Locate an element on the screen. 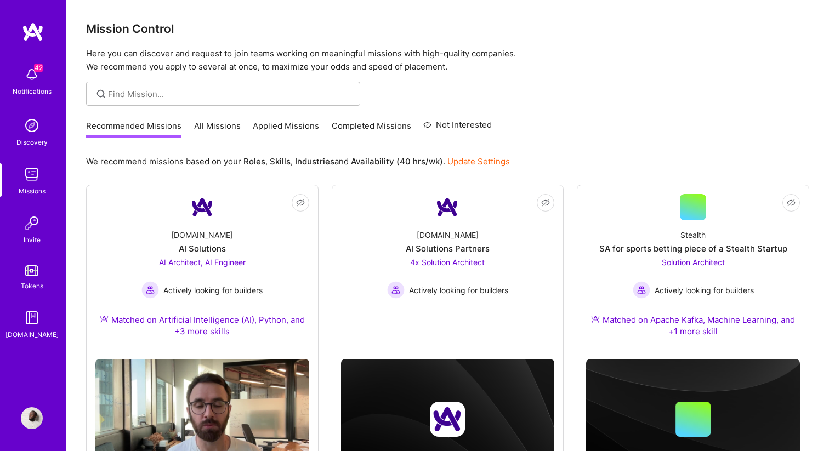 This screenshot has width=829, height=451. a: Update Settings is located at coordinates (479, 161).